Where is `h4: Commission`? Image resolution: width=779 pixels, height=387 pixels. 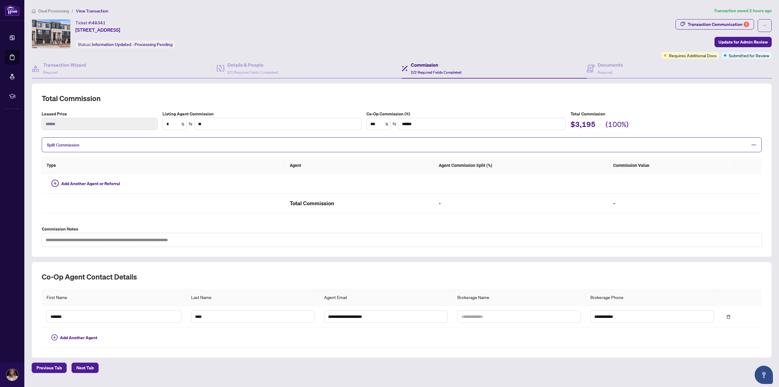
h4: Commission is located at coordinates (436, 65).